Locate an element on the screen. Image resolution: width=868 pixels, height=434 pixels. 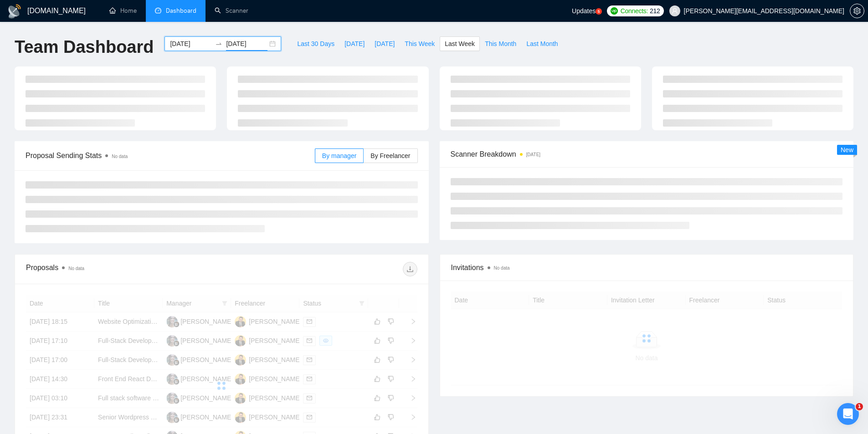
span: 1 is located at coordinates (859, 407).